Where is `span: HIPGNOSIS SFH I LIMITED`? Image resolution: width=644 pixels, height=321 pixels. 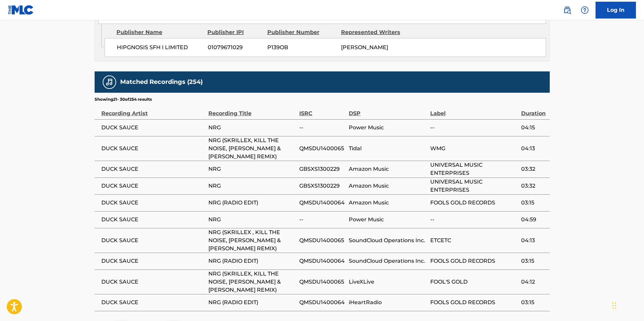 span: HIPGNOSIS SFH I LIMITED is located at coordinates (159, 47).